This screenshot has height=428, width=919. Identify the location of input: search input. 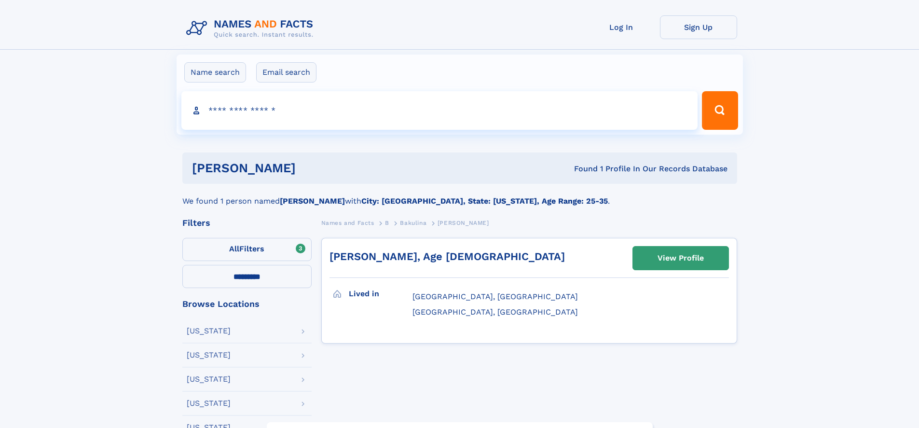
(439, 110).